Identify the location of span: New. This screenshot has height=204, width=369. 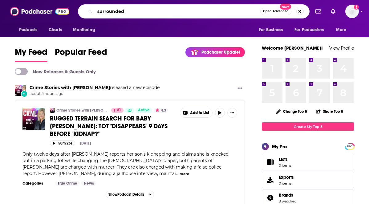
(286, 6).